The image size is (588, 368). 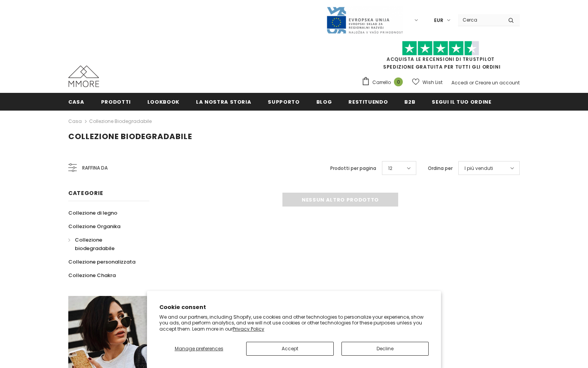 I want to click on a: Privacy Policy, so click(x=248, y=329).